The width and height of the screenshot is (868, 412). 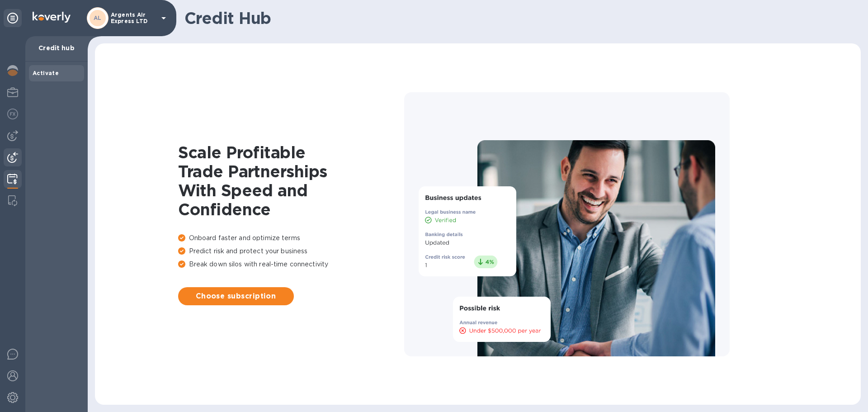 I want to click on p: Onboard faster and optimize terms, so click(x=291, y=238).